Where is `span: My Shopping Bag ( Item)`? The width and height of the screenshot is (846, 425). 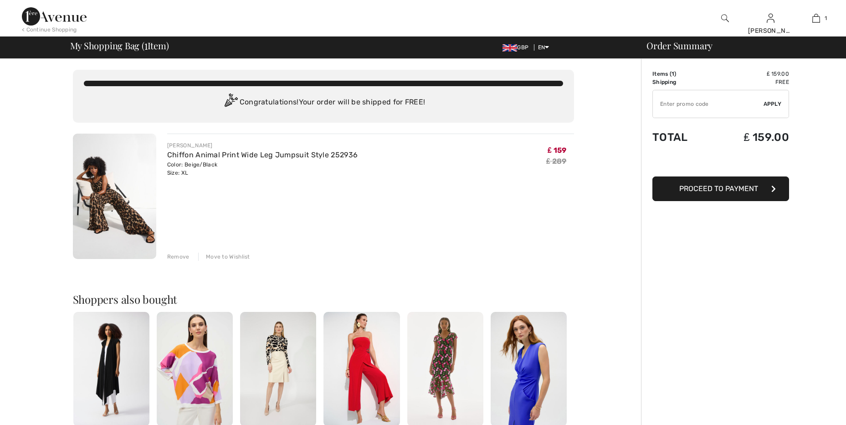
span: My Shopping Bag ( Item) is located at coordinates (119, 46).